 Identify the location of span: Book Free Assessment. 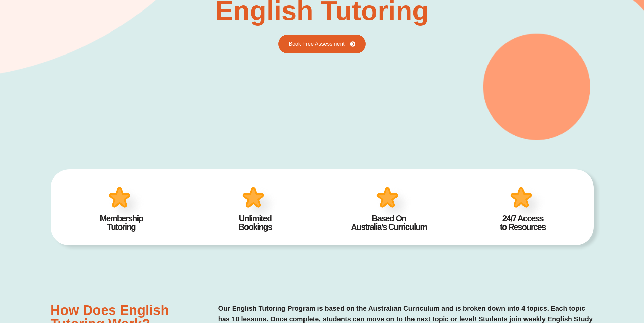
(316, 44).